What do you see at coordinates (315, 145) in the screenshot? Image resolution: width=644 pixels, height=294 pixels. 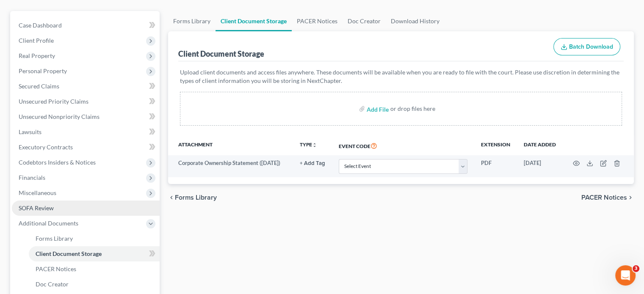 I see `i: unfold_more` at bounding box center [315, 145].